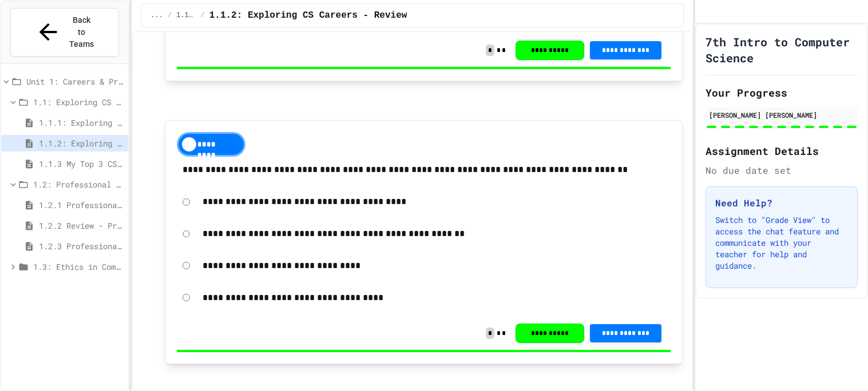 Image resolution: width=868 pixels, height=391 pixels. What do you see at coordinates (781, 203) in the screenshot?
I see `h3: Need Help?` at bounding box center [781, 203].